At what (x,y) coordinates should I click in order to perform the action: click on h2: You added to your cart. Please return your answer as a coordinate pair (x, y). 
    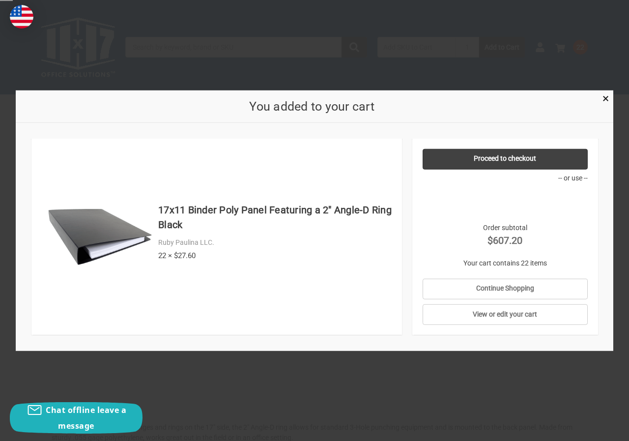
    Looking at the image, I should click on (312, 106).